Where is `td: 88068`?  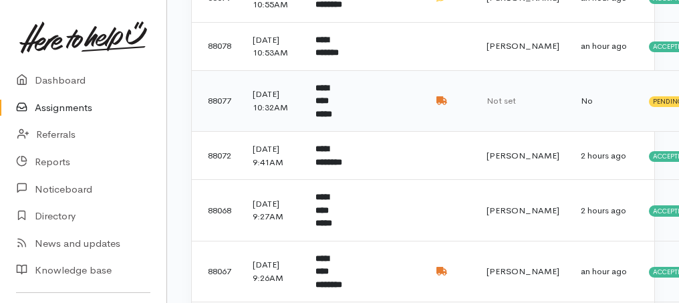
td: 88068 is located at coordinates (216, 210).